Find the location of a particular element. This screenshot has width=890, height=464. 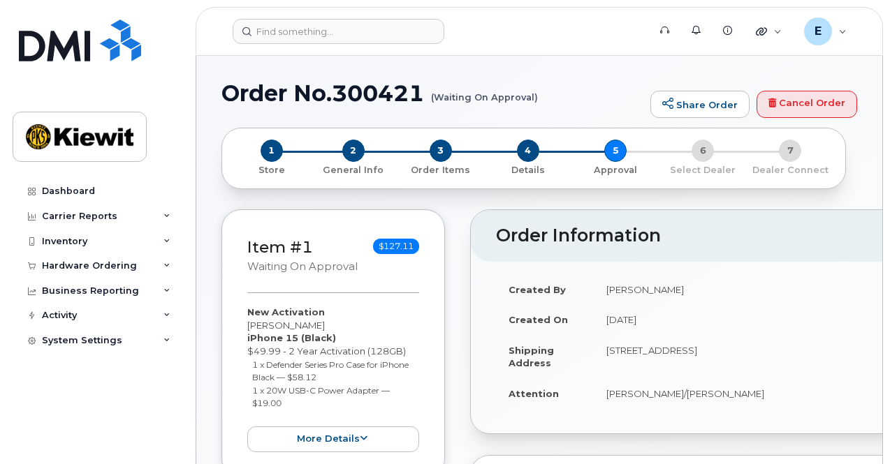

span: 2 is located at coordinates (353, 151).